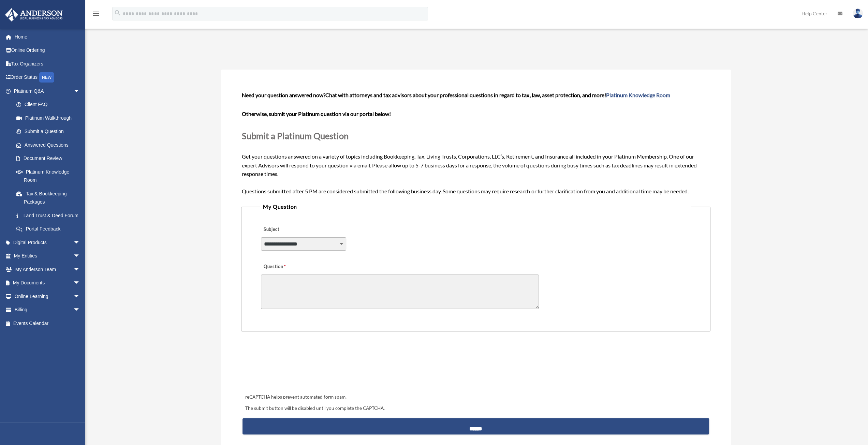 Image resolution: width=868 pixels, height=445 pixels. I want to click on a: Answered Questions, so click(50, 145).